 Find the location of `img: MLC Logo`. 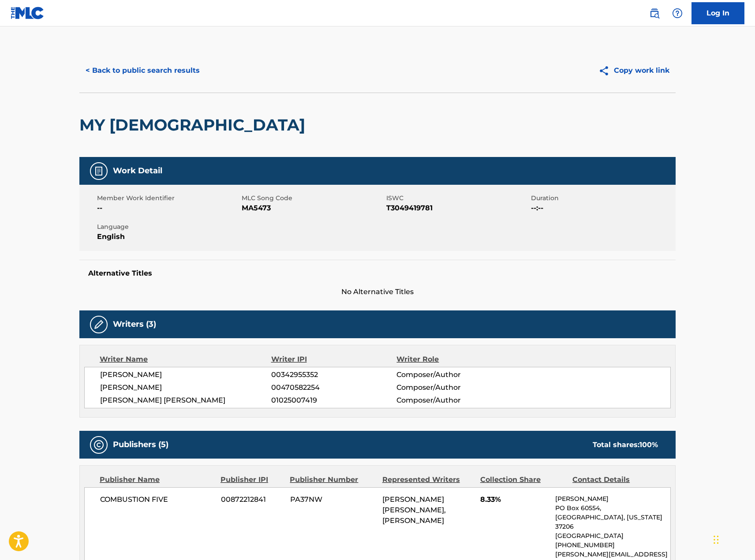

img: MLC Logo is located at coordinates (28, 13).